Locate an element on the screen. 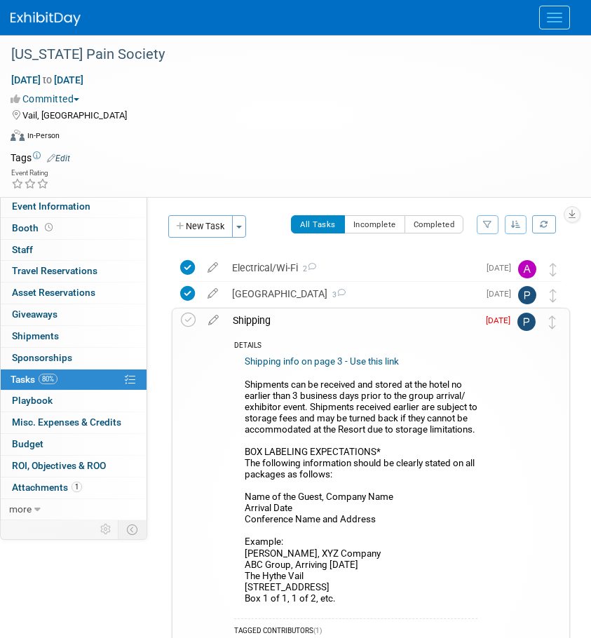 The image size is (591, 638). div: TAGGED CONTRIBUTORS is located at coordinates (355, 632).